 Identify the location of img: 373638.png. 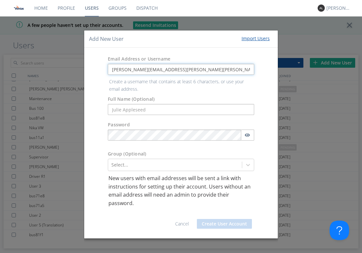
(321, 8).